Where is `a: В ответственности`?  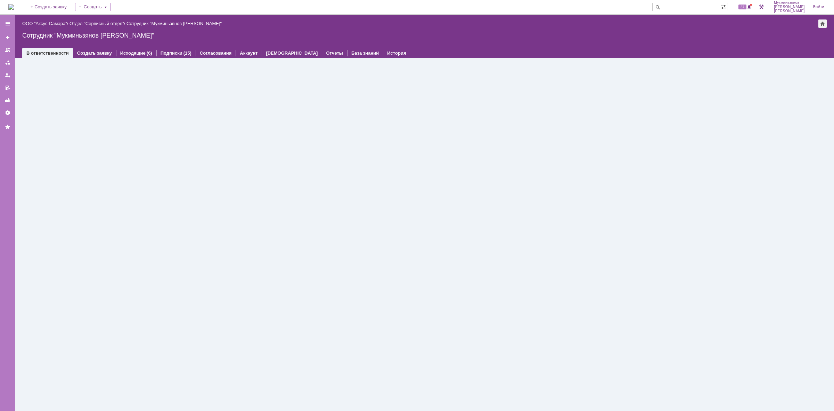
a: В ответственности is located at coordinates (48, 53).